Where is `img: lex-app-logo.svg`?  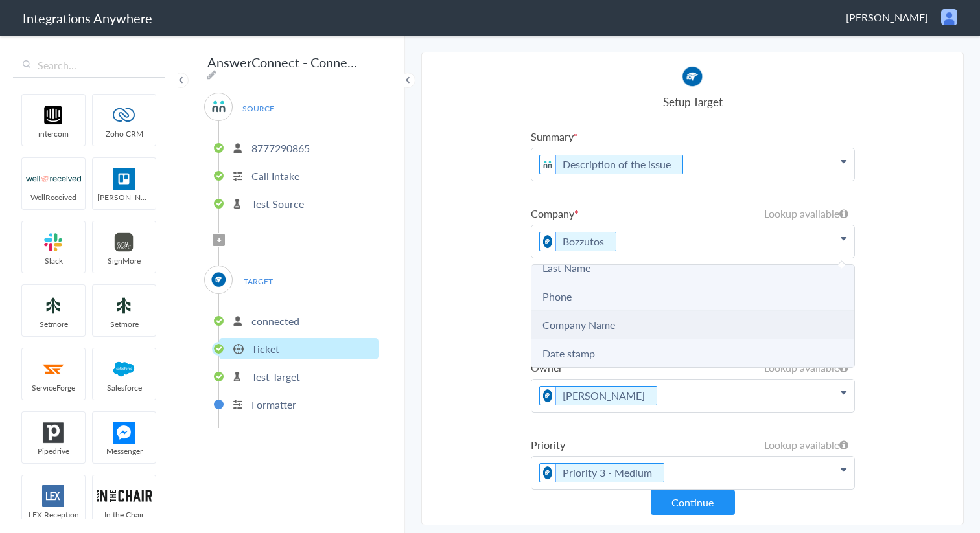
img: lex-app-logo.svg is located at coordinates (53, 496).